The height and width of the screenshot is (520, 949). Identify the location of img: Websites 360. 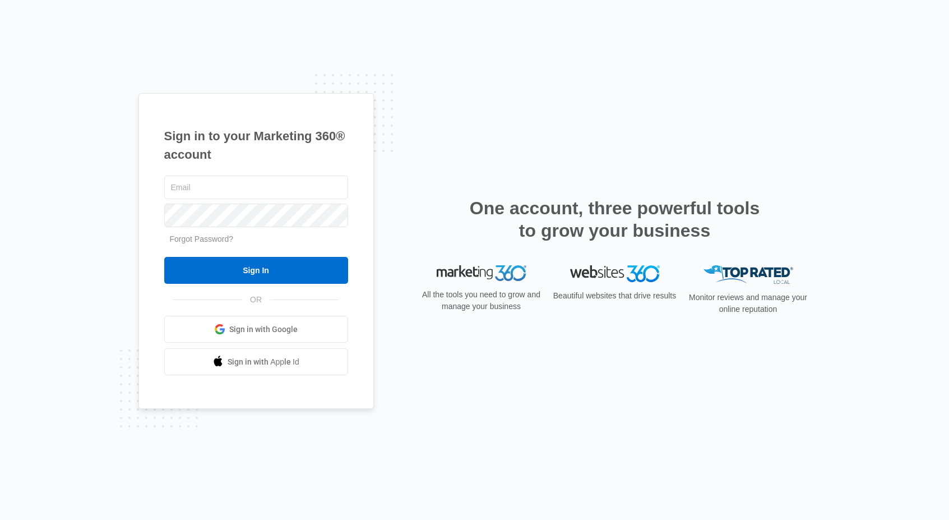
(615, 273).